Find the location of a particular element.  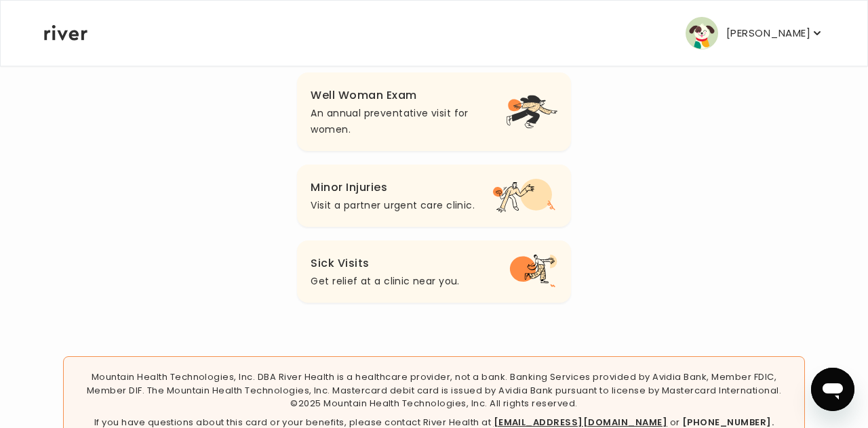

h3: Minor Injuries is located at coordinates (393, 188).